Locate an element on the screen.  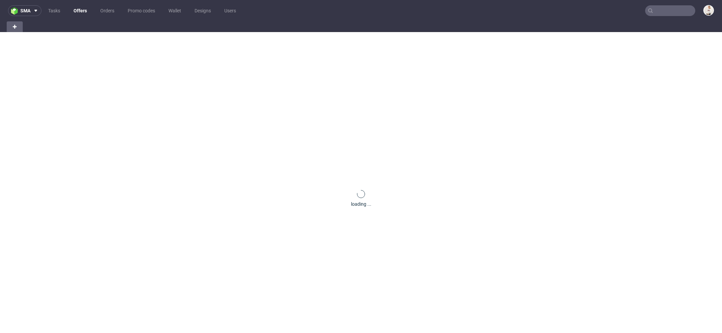
a: Tasks is located at coordinates (54, 11).